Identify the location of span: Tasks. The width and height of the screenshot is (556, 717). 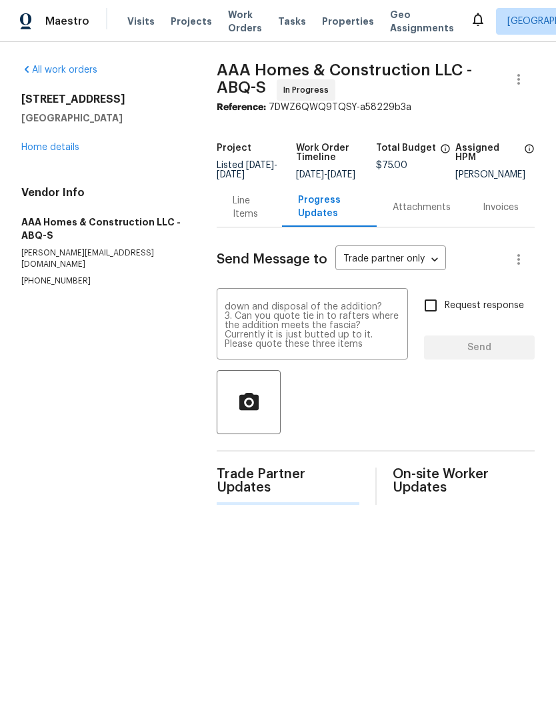
(292, 21).